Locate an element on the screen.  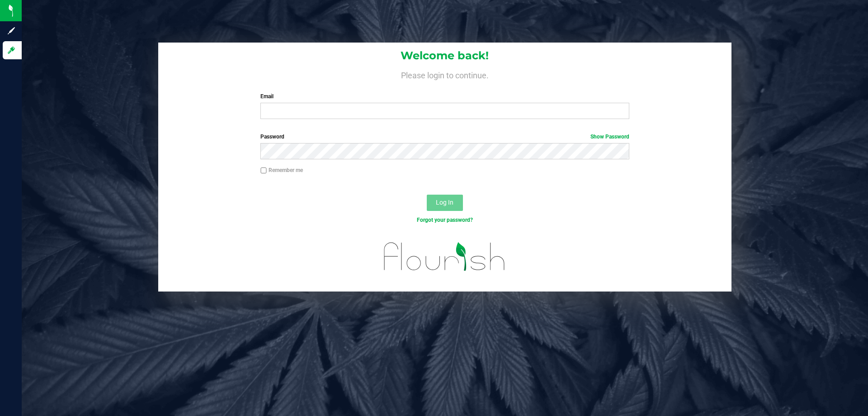
label: Email is located at coordinates (444, 97).